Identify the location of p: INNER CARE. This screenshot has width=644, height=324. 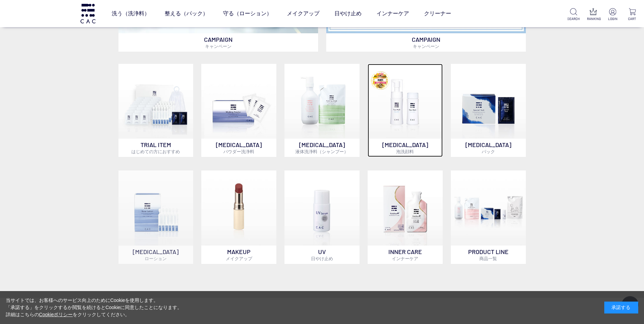
(405, 255).